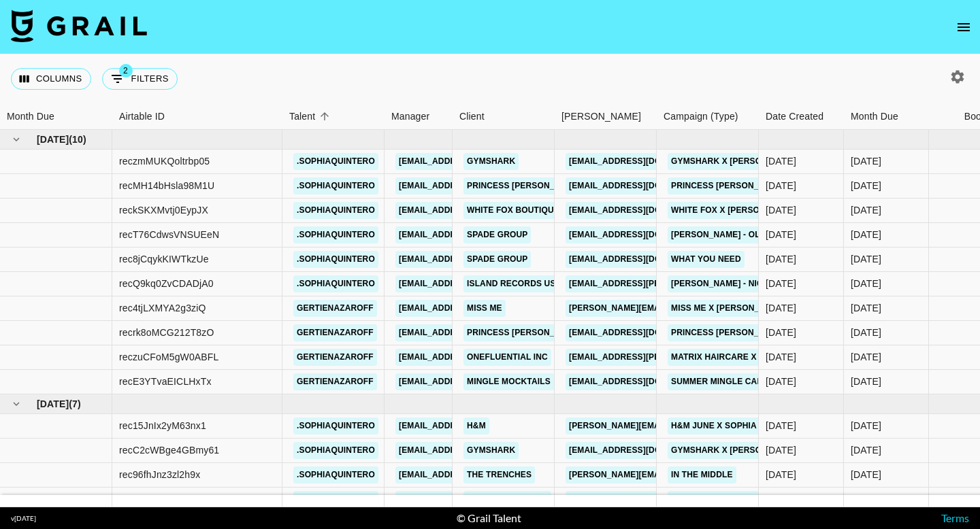 This screenshot has width=980, height=529. Describe the element at coordinates (169, 235) in the screenshot. I see `div: recT76CdwsVNSUEeN` at that location.